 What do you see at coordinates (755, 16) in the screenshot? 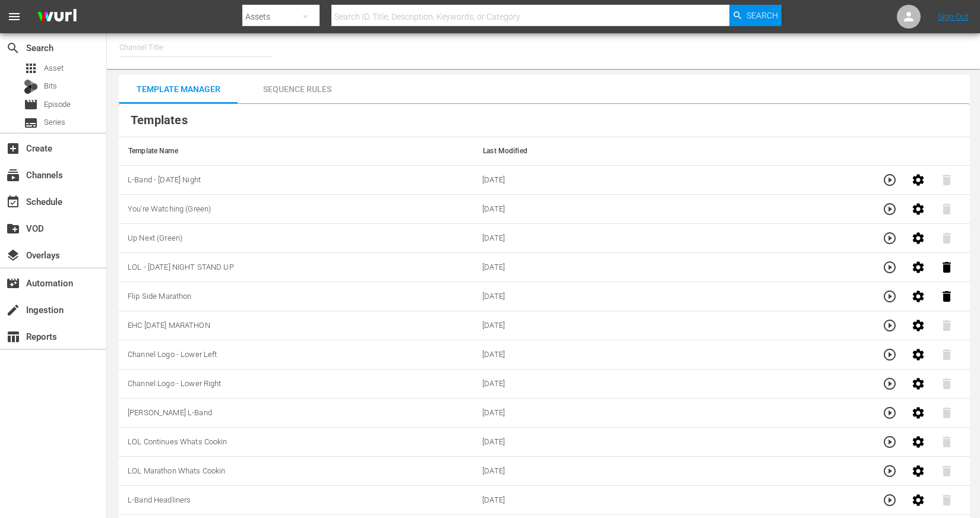
I see `button: Search` at bounding box center [755, 16].